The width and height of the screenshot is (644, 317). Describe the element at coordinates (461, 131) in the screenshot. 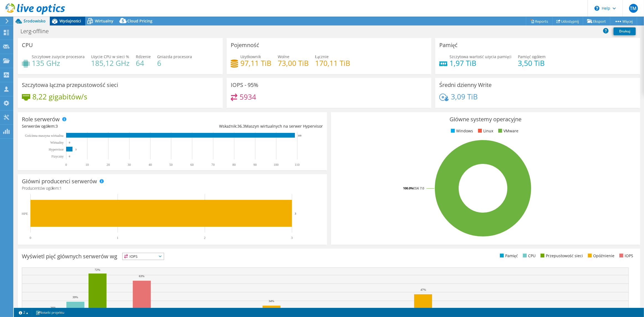

I see `li: Windows` at that location.